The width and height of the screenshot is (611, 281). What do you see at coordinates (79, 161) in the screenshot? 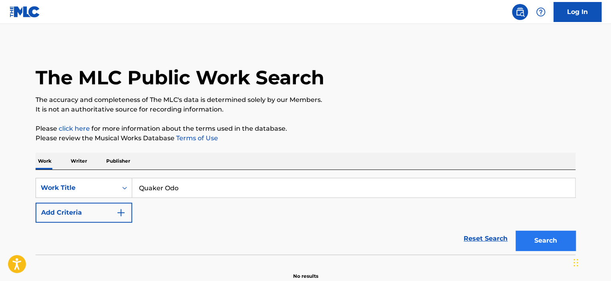
I see `p: Writer` at bounding box center [79, 161].